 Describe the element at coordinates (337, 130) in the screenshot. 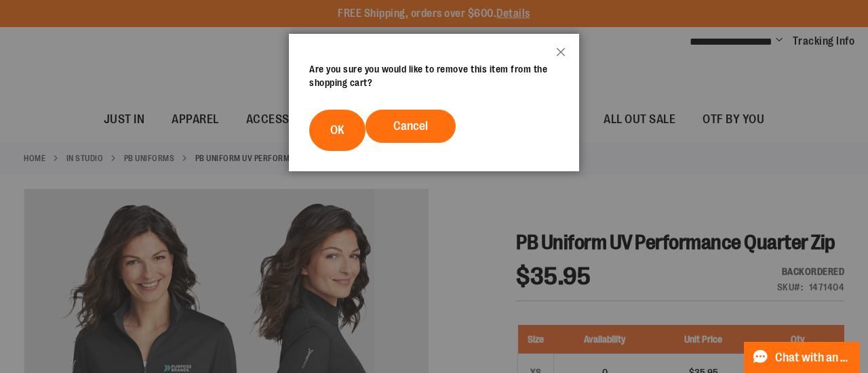

I see `button: OK` at that location.